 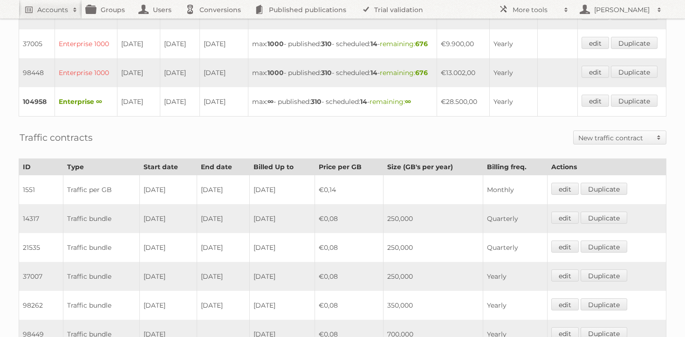 What do you see at coordinates (516, 167) in the screenshot?
I see `th: Billing freq.` at bounding box center [516, 167].